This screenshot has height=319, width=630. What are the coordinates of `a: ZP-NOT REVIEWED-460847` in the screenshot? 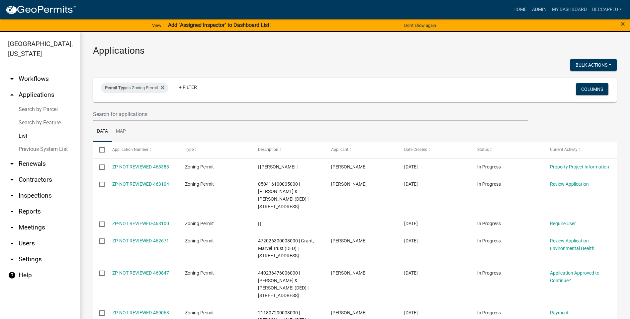 It's located at (140, 273).